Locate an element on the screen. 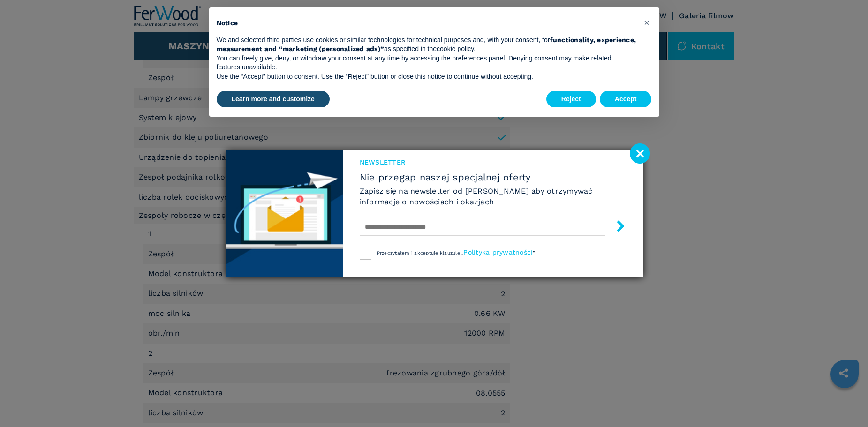 The width and height of the screenshot is (868, 427). a: Polityka prywatności is located at coordinates (498, 252).